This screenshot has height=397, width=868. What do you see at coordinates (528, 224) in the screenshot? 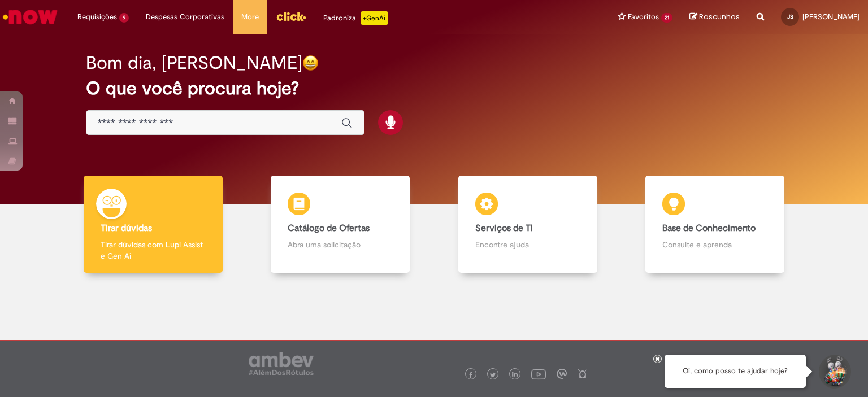
I see `a: Serviços de TI Encontre ajuda` at bounding box center [528, 224].